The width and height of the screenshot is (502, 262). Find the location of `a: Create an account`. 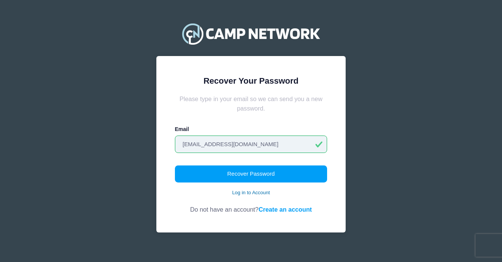

a: Create an account is located at coordinates (285, 209).